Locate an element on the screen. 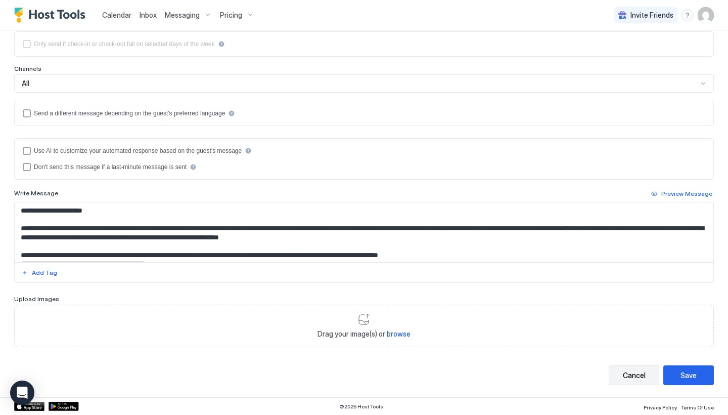 This screenshot has height=415, width=728. span: Drag your image(s) or is located at coordinates (364, 334).